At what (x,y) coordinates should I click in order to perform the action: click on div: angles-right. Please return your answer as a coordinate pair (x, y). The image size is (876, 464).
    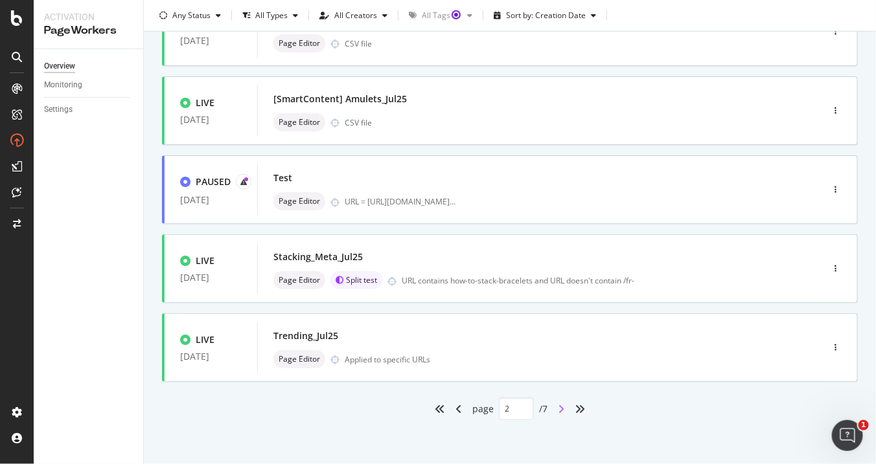
    Looking at the image, I should click on (580, 409).